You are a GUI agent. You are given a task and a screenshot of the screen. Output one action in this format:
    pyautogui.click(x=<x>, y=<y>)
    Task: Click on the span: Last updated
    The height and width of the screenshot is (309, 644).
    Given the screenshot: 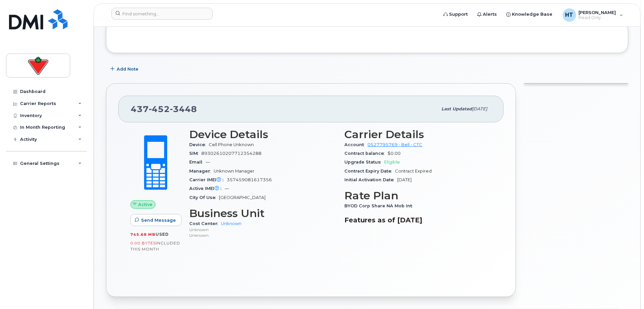 What is the action you would take?
    pyautogui.click(x=457, y=109)
    